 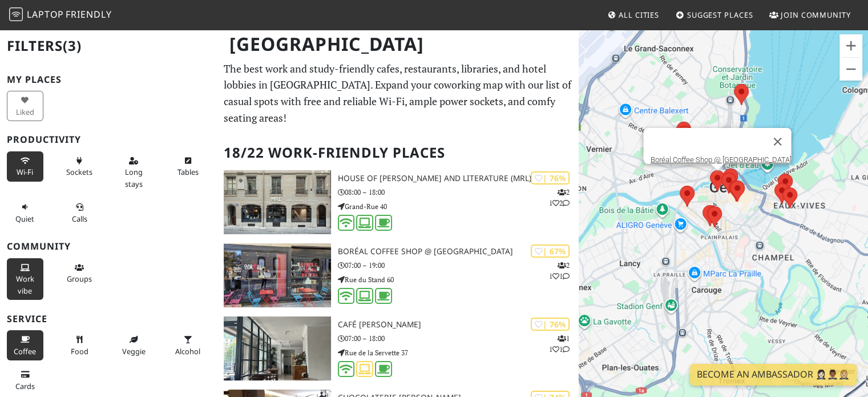 I want to click on a: LaptopFriendly LaptopFriendly, so click(x=60, y=15).